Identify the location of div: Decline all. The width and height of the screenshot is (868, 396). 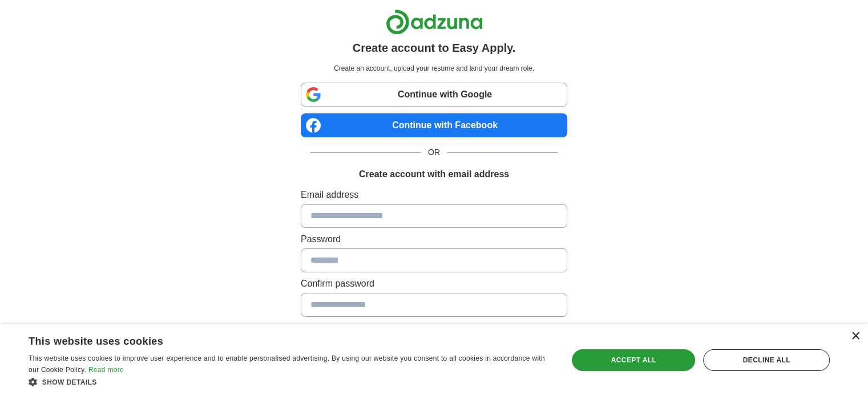
(766, 360).